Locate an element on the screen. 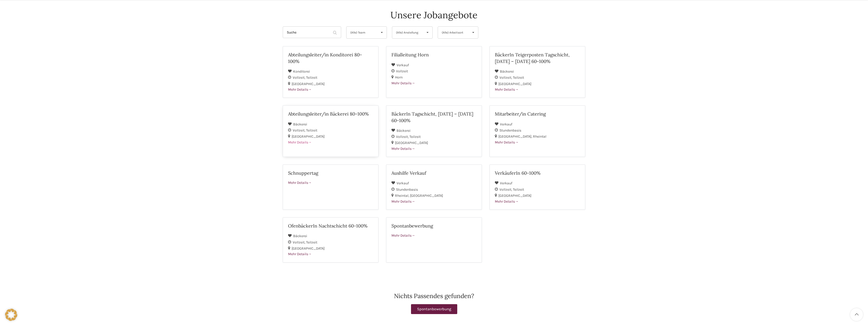  a: Spontanbewerbung is located at coordinates (434, 309).